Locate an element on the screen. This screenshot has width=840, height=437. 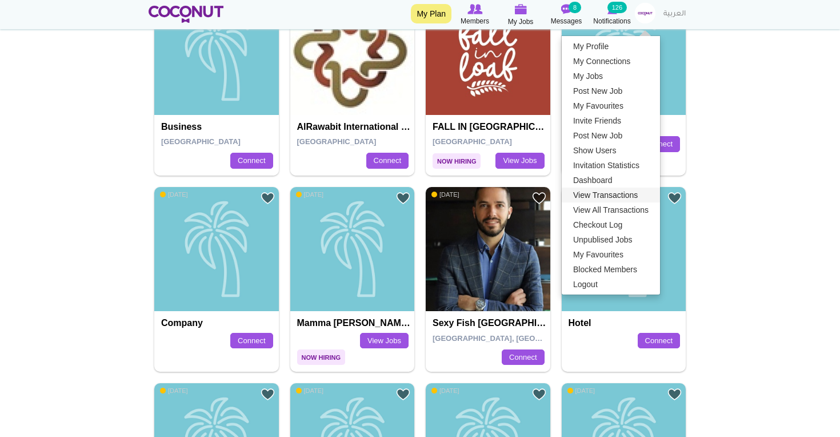
a: Browse Members Members is located at coordinates (475, 15).